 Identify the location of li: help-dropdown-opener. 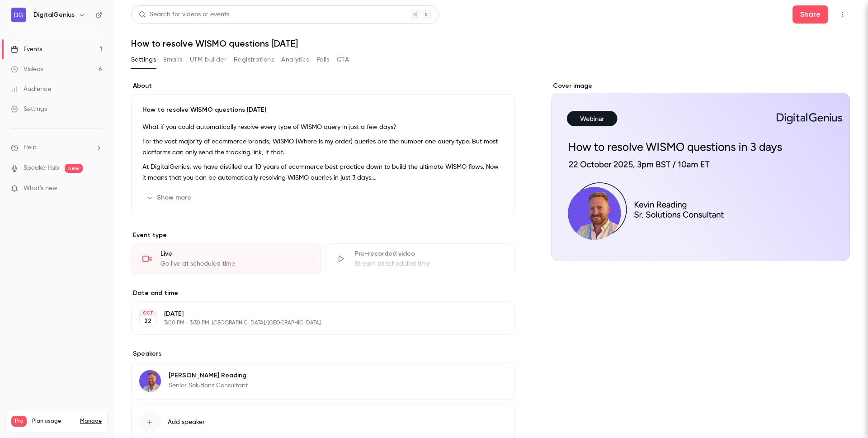
(56, 147).